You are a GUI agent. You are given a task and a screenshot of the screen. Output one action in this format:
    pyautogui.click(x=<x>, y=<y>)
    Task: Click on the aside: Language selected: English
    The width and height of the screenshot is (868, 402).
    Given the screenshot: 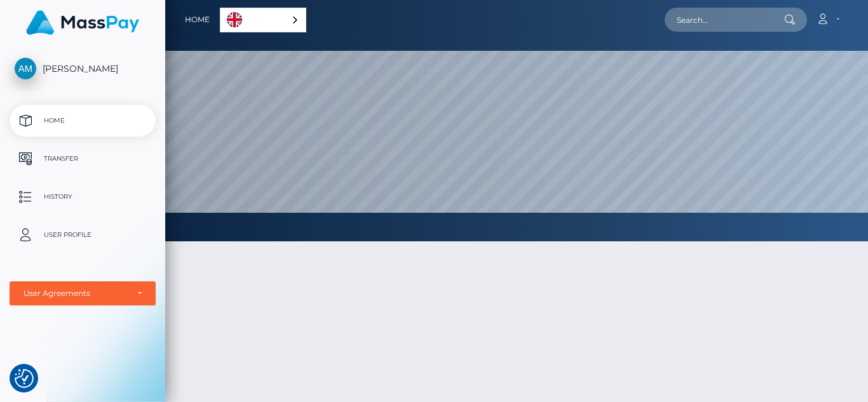 What is the action you would take?
    pyautogui.click(x=263, y=19)
    